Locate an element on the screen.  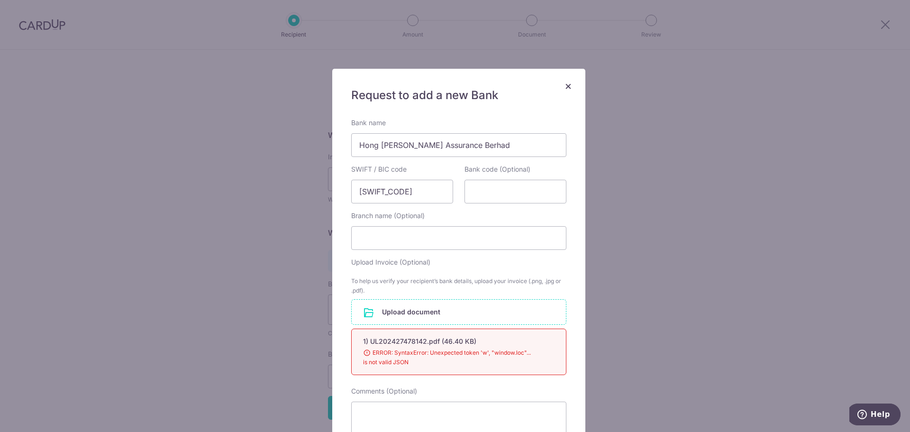
label: Upload Invoice (Optional) is located at coordinates (391, 262).